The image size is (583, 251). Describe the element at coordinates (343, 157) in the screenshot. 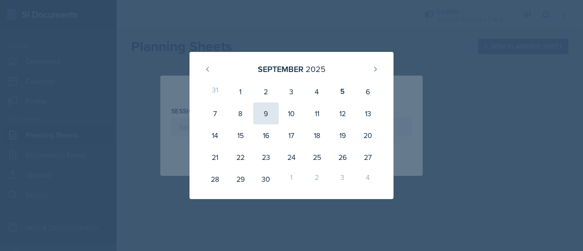

I see `div: 26` at that location.